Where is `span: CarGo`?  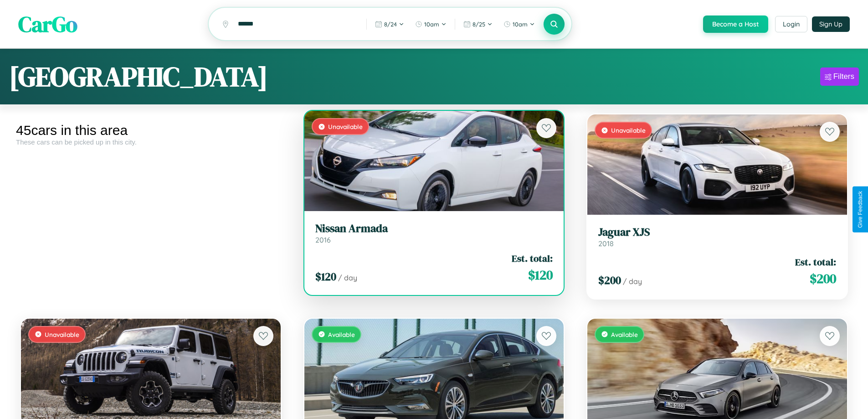
span: CarGo is located at coordinates (48, 24).